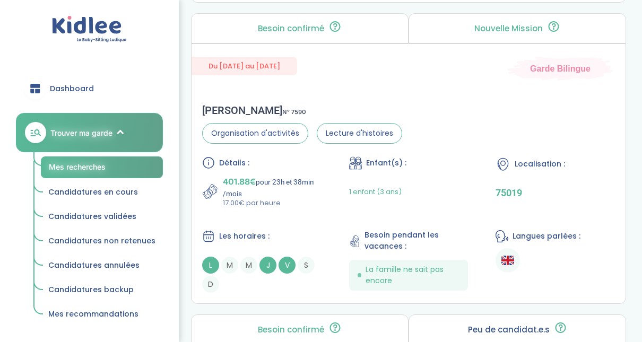  I want to click on a: Dashboard, so click(89, 89).